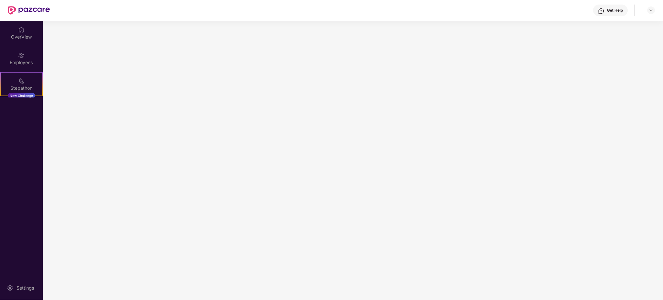  I want to click on div: Settings, so click(25, 288).